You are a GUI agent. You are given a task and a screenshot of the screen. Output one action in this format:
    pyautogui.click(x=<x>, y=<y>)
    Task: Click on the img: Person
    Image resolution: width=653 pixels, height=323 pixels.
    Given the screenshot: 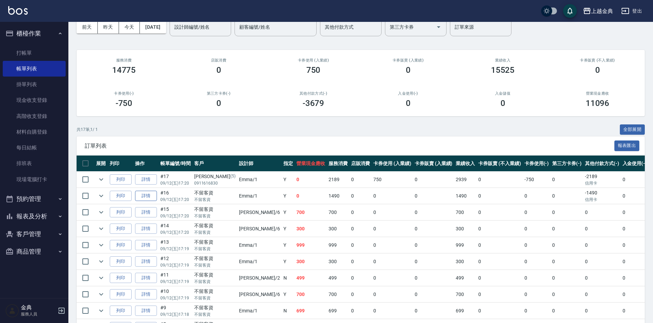 What is the action you would take?
    pyautogui.click(x=12, y=311)
    